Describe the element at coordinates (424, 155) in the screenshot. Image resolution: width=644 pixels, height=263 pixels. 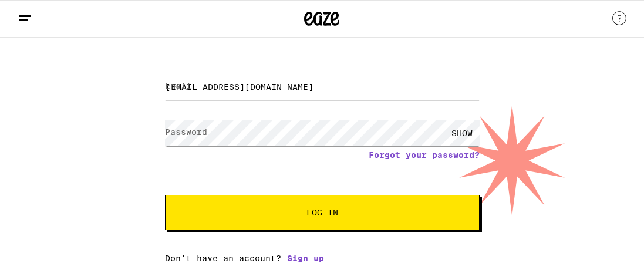
I see `a: Forgot your password?` at that location.